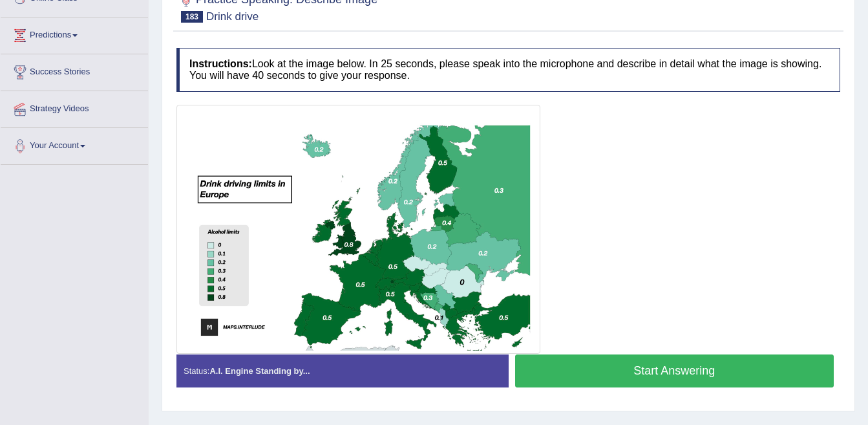 The height and width of the screenshot is (425, 868). Describe the element at coordinates (74, 108) in the screenshot. I see `a: Strategy Videos` at that location.